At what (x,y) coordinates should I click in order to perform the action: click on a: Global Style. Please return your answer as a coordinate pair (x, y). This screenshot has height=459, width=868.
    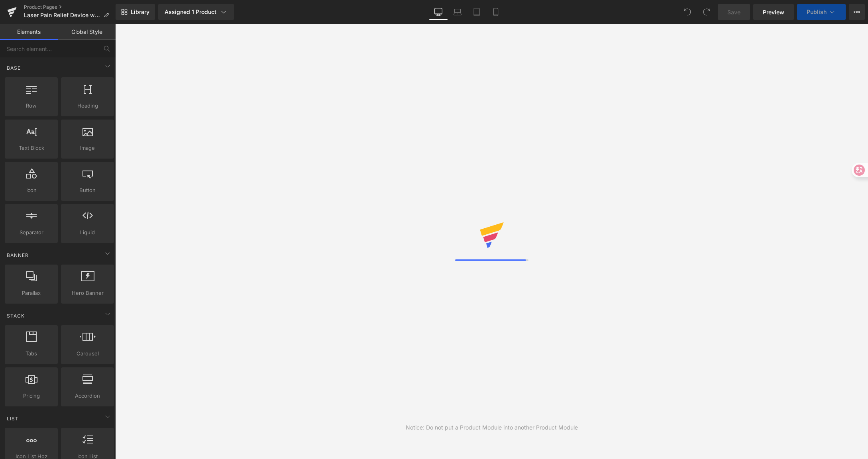
    Looking at the image, I should click on (86, 32).